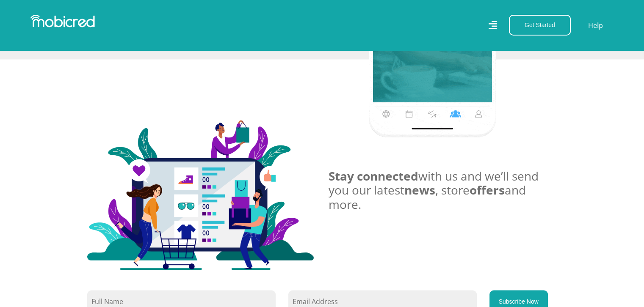  What do you see at coordinates (373, 176) in the screenshot?
I see `span: Stay connected` at bounding box center [373, 176].